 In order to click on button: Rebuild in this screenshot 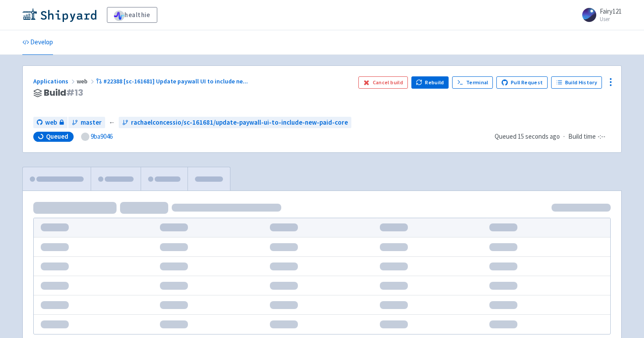, I will do `click(430, 83)`.